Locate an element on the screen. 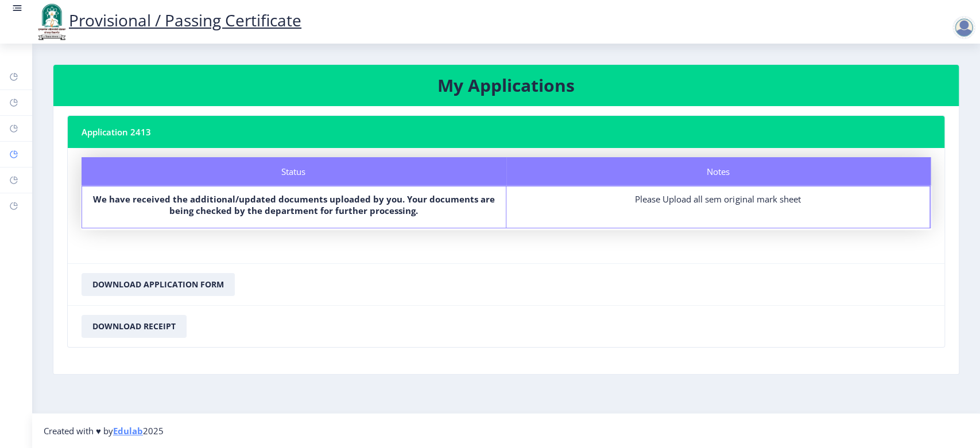 This screenshot has width=980, height=448. img: logo is located at coordinates (52, 22).